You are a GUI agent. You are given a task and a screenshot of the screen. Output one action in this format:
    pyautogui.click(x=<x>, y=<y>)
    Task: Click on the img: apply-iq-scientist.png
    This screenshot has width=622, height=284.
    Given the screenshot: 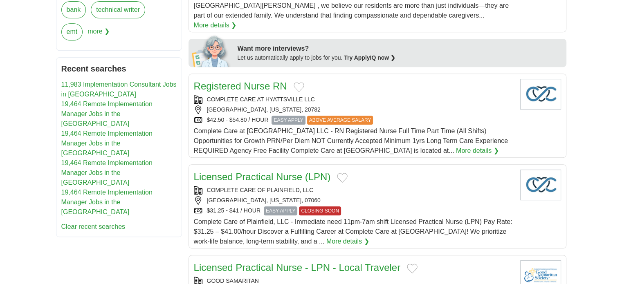 What is the action you would take?
    pyautogui.click(x=211, y=51)
    